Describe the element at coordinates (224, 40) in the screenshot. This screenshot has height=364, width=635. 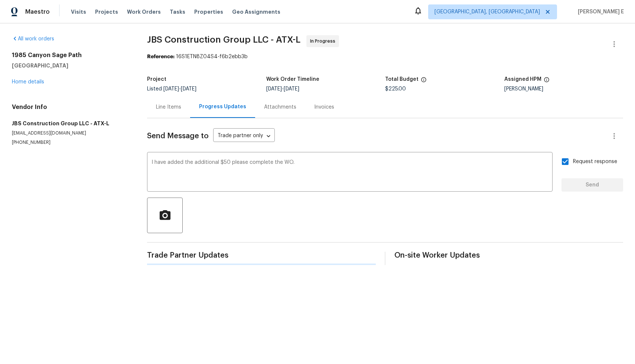
I see `span: JBS Construction Group LLC - ATX-L` at that location.